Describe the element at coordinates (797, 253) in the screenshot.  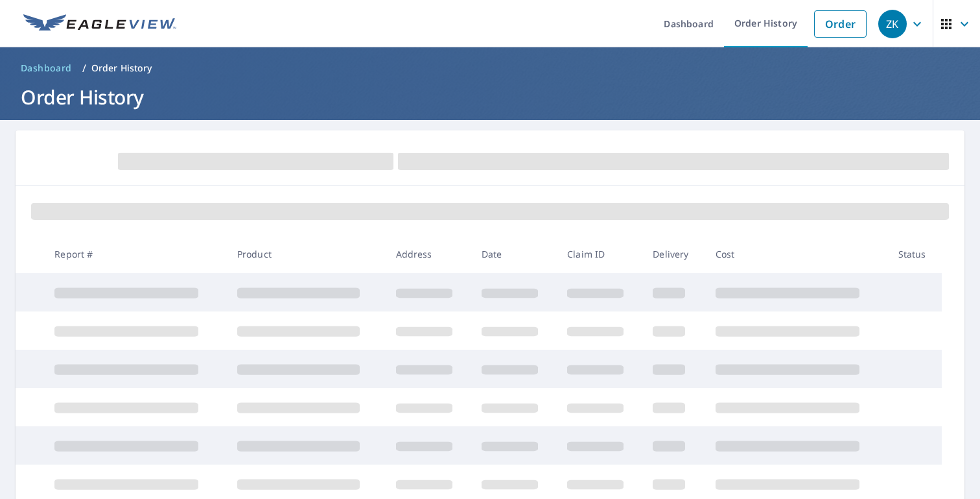
I see `th: Cost` at that location.